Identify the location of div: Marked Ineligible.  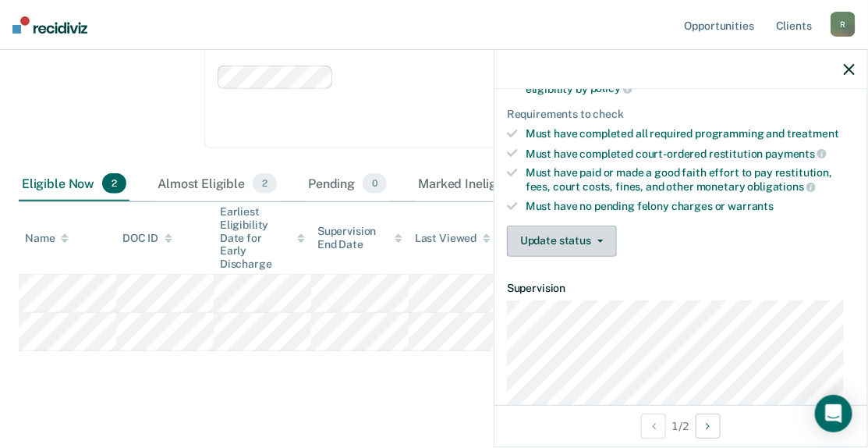
(484, 184).